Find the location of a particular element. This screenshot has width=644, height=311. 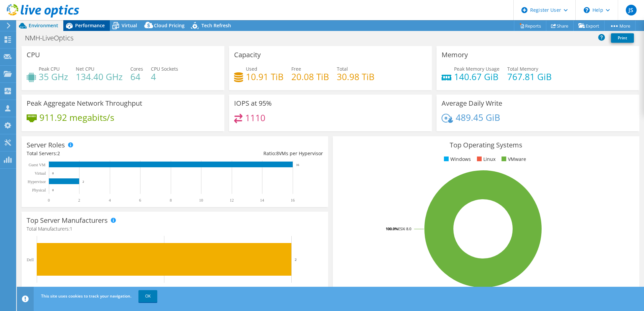

text: 6 is located at coordinates (140, 200).